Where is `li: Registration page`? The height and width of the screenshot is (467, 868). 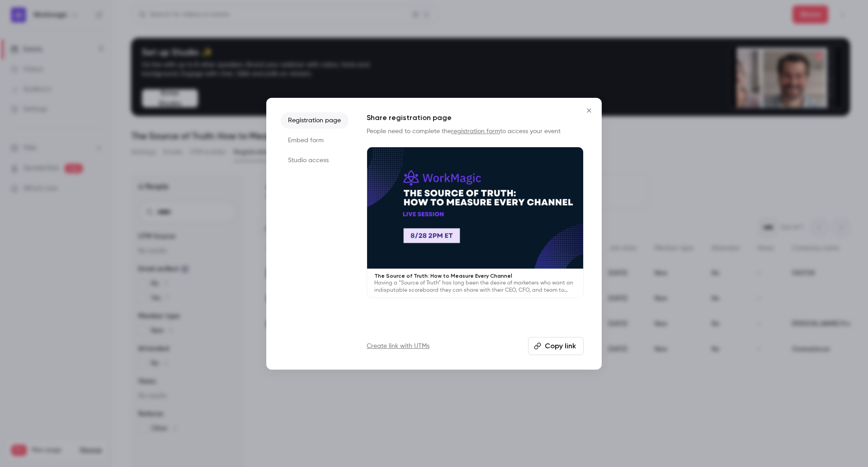 li: Registration page is located at coordinates (314, 121).